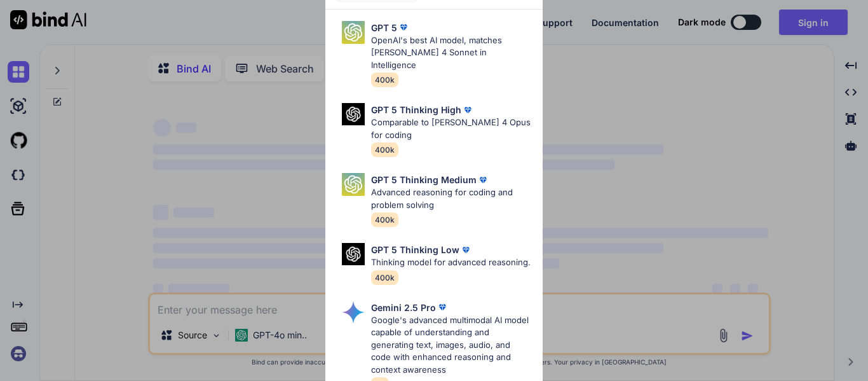 Image resolution: width=868 pixels, height=381 pixels. What do you see at coordinates (452, 198) in the screenshot?
I see `p: Advanced reasoning for coding and problem solving` at bounding box center [452, 198].